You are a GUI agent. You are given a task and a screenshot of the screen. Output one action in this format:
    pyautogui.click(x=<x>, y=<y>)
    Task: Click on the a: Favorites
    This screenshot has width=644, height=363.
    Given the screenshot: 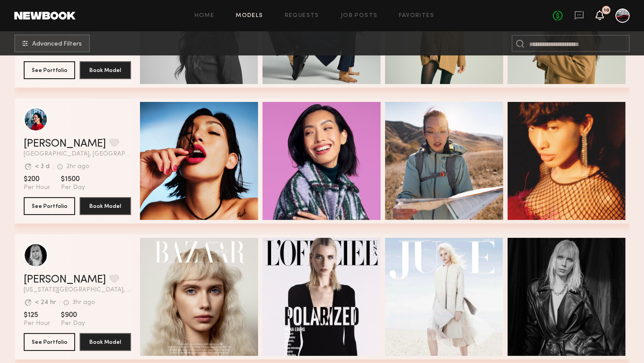 What is the action you would take?
    pyautogui.click(x=416, y=16)
    